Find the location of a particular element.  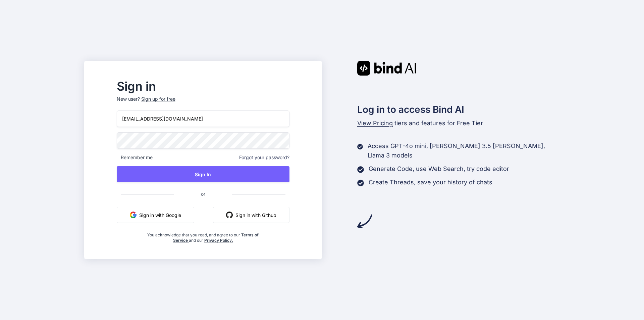

button: Sign In is located at coordinates (203, 174).